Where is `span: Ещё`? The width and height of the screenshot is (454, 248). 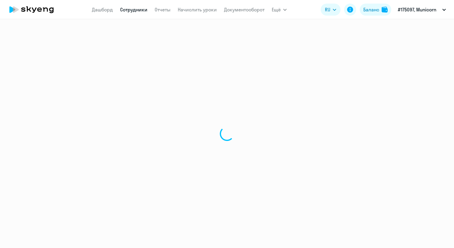 span: Ещё is located at coordinates (276, 10).